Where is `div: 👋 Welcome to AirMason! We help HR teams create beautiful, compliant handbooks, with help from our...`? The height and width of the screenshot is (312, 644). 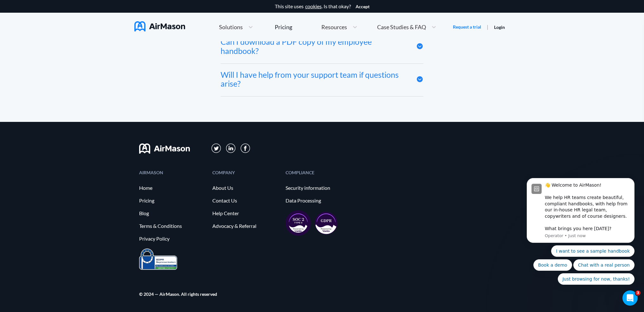 div: 👋 Welcome to AirMason! We help HR teams create beautiful, compliant handbooks, with help from our... is located at coordinates (70, 77).